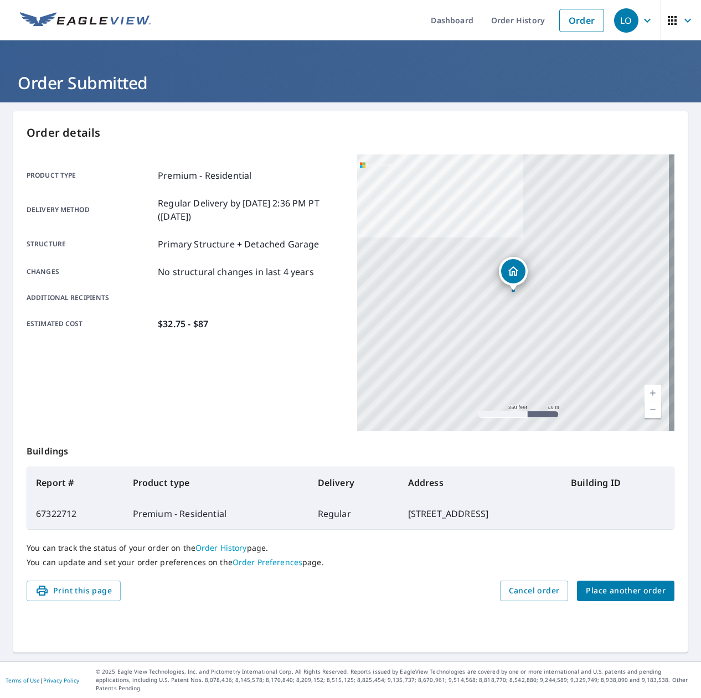  Describe the element at coordinates (354, 483) in the screenshot. I see `th: Delivery` at that location.